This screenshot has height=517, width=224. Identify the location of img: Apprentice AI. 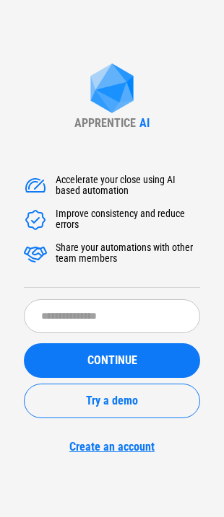
(112, 89).